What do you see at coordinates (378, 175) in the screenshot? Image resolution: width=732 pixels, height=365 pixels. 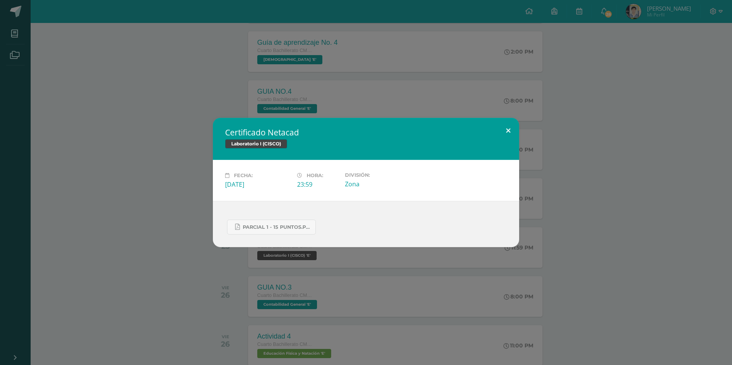 I see `label: División:` at bounding box center [378, 175].